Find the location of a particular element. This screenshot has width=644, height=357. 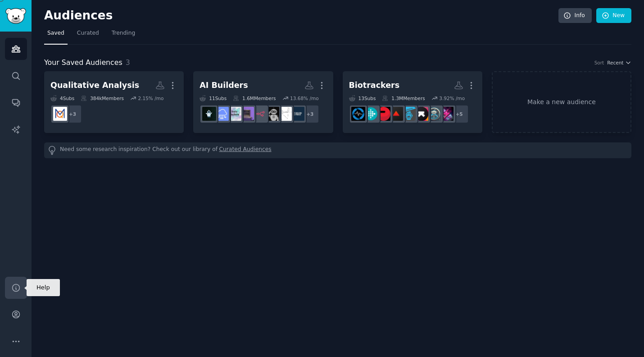

div: 3.92 % /mo is located at coordinates (452, 98).